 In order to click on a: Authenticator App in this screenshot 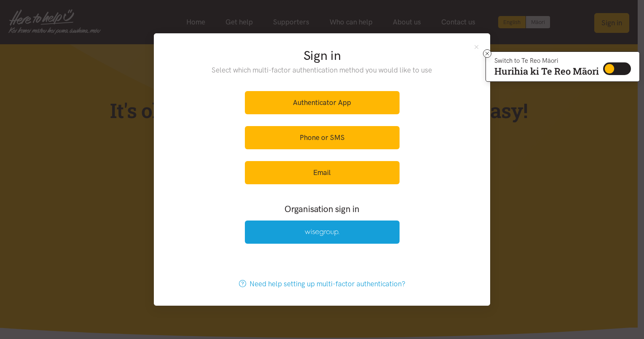, I will do `click(322, 103)`.